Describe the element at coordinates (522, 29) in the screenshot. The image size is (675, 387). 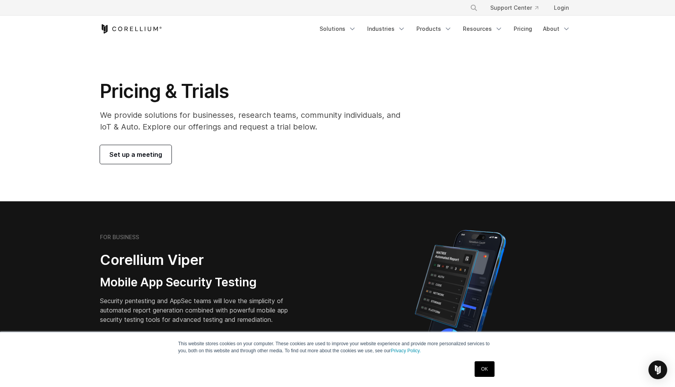
I see `a: Pricing` at that location.